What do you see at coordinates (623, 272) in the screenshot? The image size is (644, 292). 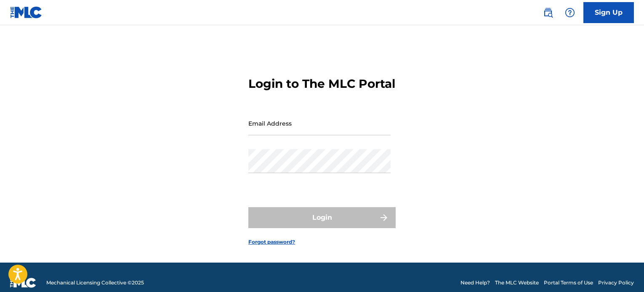 I see `div: Chat Widget` at bounding box center [623, 272].